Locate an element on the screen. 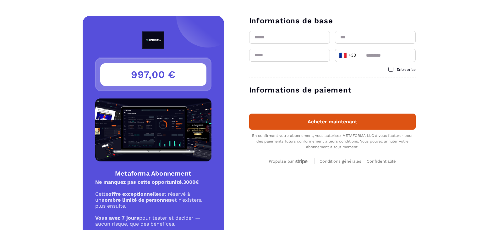  h3: 997,00 € is located at coordinates (153, 74).